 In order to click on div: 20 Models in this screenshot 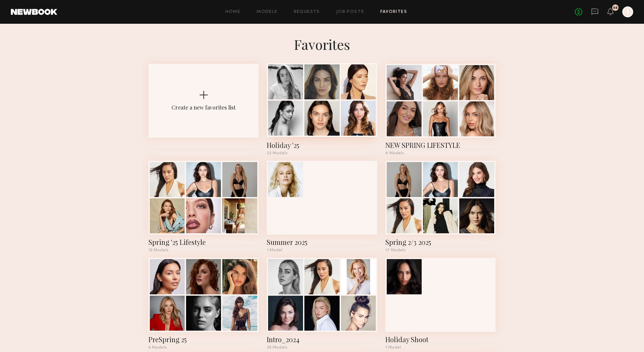, I will do `click(322, 348)`.